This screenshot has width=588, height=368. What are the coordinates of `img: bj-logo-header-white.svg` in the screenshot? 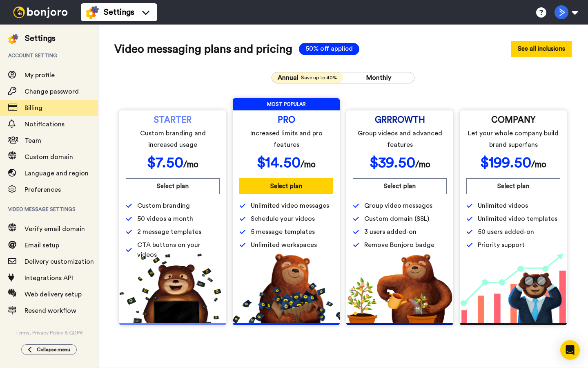 It's located at (40, 12).